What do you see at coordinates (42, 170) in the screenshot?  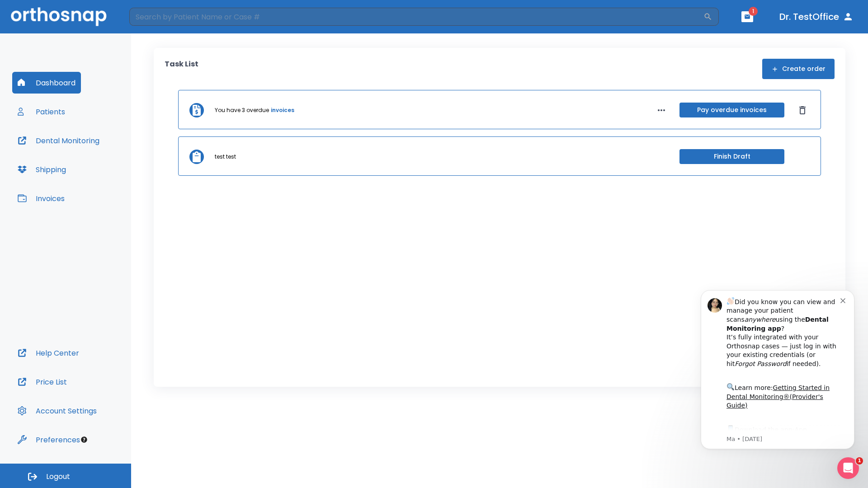 I see `a: Shipping` at bounding box center [42, 170].